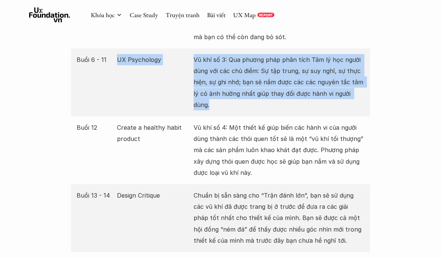  Describe the element at coordinates (153, 196) in the screenshot. I see `p: Design Critique` at that location.